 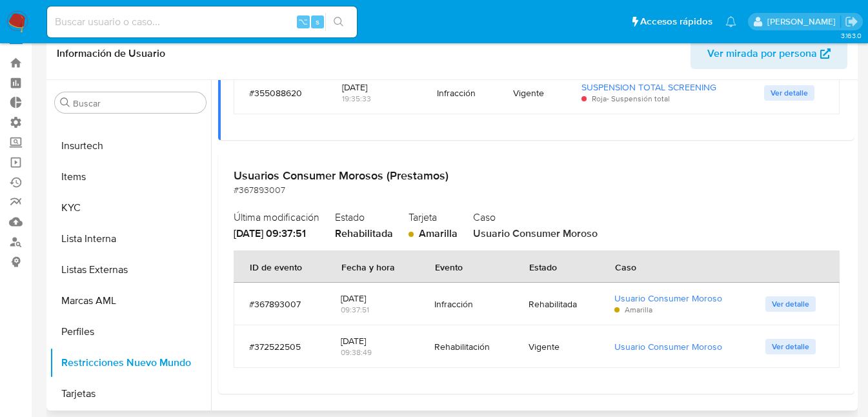 What do you see at coordinates (111, 54) in the screenshot?
I see `h1: Información de Usuario` at bounding box center [111, 54].